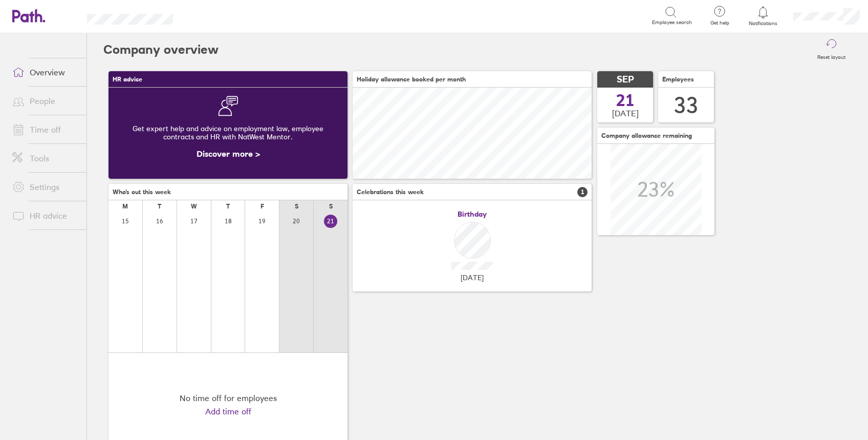  What do you see at coordinates (582, 192) in the screenshot?
I see `span: 1` at bounding box center [582, 192].